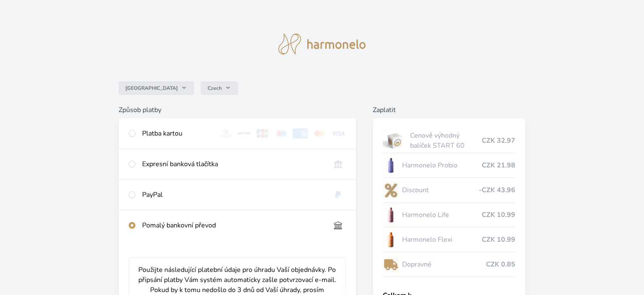 The image size is (644, 295). I want to click on img: onlineBanking_CZ.svg, so click(338, 164).